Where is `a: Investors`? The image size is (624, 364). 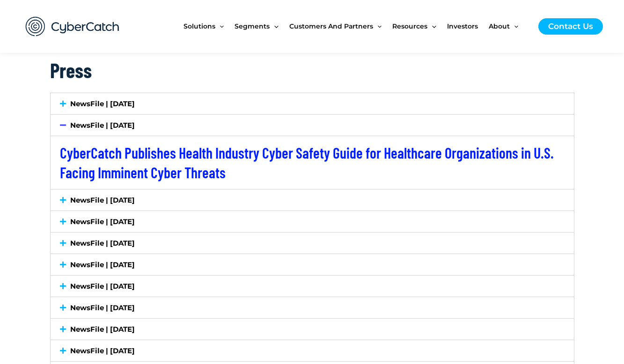
a: Investors is located at coordinates (468, 26).